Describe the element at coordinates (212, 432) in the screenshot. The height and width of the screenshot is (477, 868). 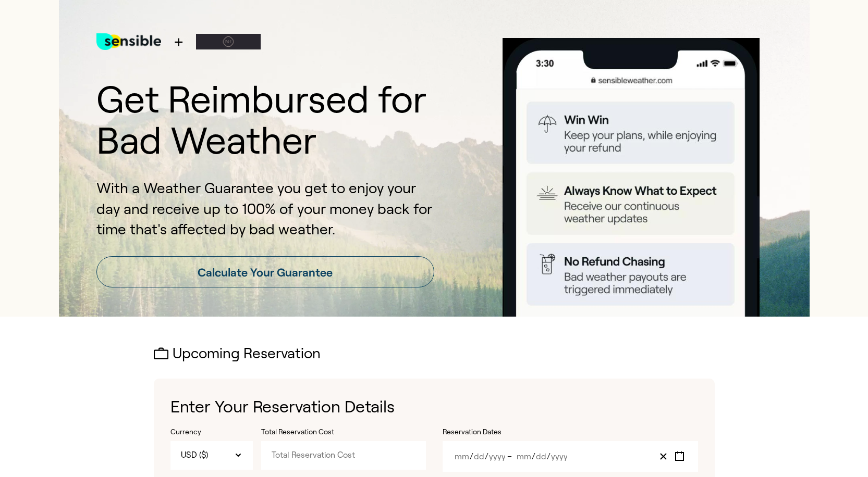
I see `label: Currency` at that location.